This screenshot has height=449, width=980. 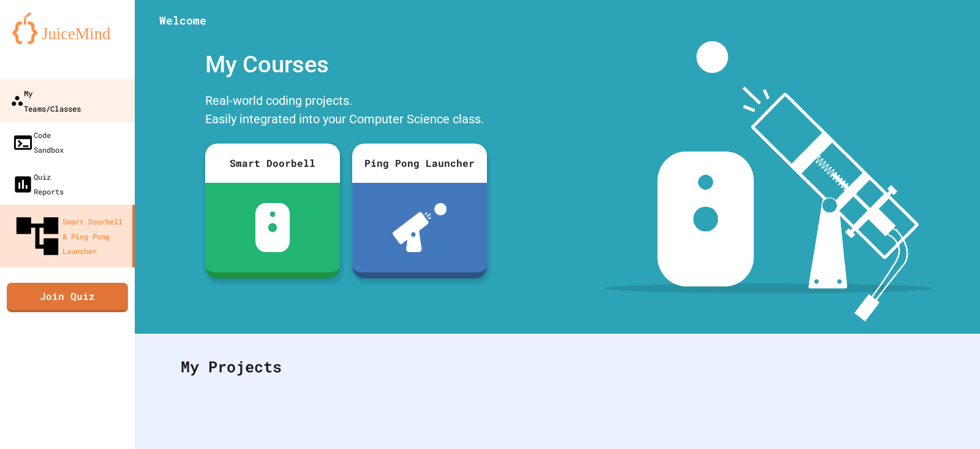 What do you see at coordinates (68, 28) in the screenshot?
I see `img: logo-orange.svg` at bounding box center [68, 28].